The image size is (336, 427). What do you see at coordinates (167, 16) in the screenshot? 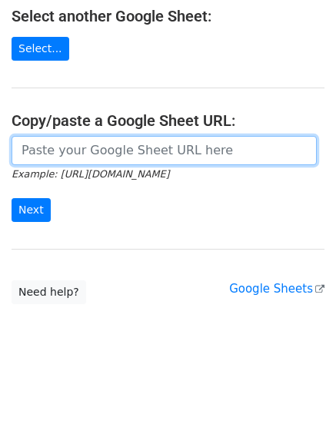
I see `h4: Select another Google Sheet:` at bounding box center [167, 16].